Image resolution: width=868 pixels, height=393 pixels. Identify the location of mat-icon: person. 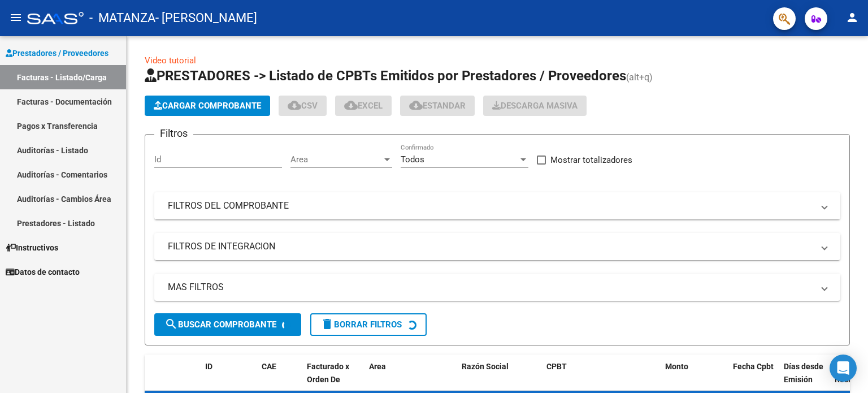
(853, 18).